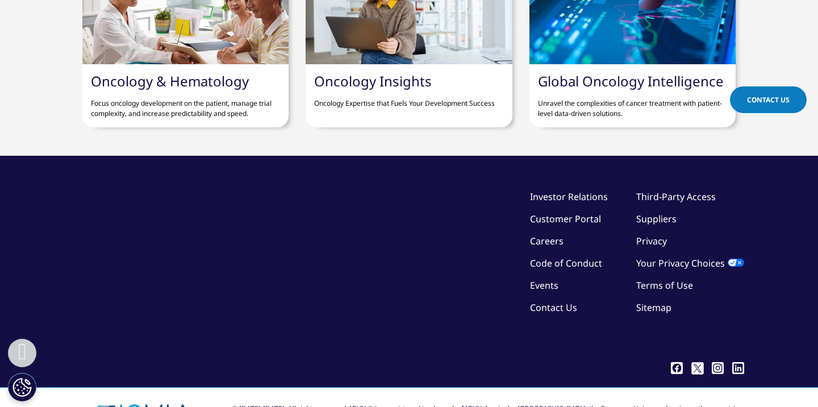 This screenshot has width=818, height=407. I want to click on a: Careers, so click(547, 241).